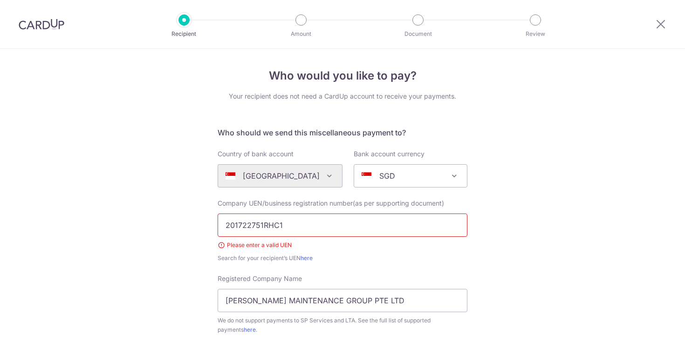  What do you see at coordinates (410, 176) in the screenshot?
I see `span: SGD` at bounding box center [410, 176].